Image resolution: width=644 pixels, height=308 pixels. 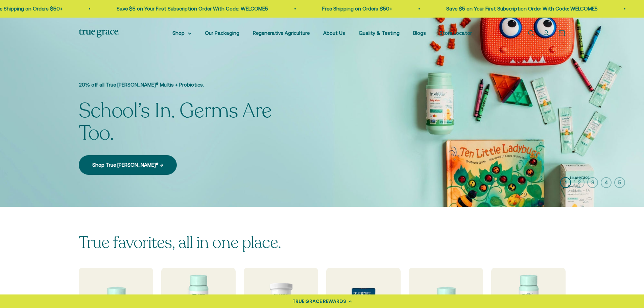 I want to click on button: 4, so click(x=606, y=183).